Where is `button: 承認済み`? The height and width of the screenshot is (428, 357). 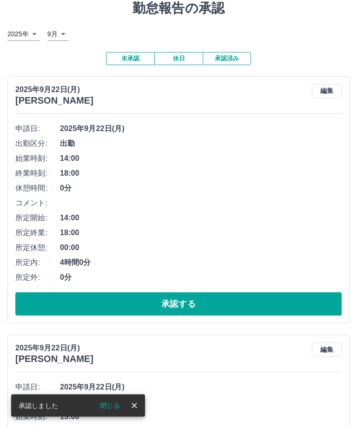
button: 承認済み is located at coordinates (227, 59).